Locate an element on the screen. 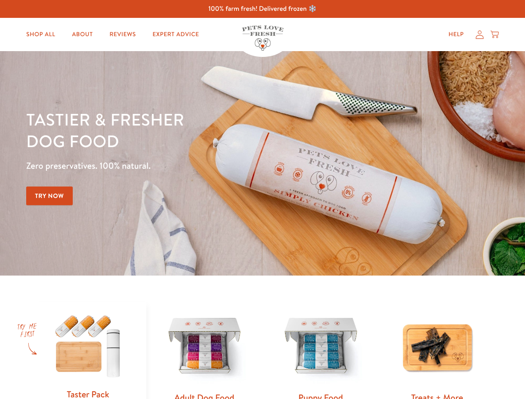 Image resolution: width=525 pixels, height=399 pixels. img: Pets Love Fresh is located at coordinates (263, 38).